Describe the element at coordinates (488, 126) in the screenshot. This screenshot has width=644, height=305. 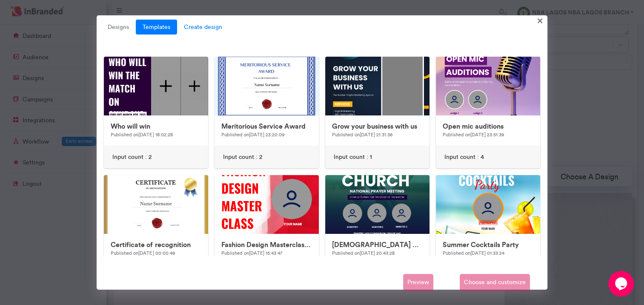
I see `h6: Open mic auditions` at that location.